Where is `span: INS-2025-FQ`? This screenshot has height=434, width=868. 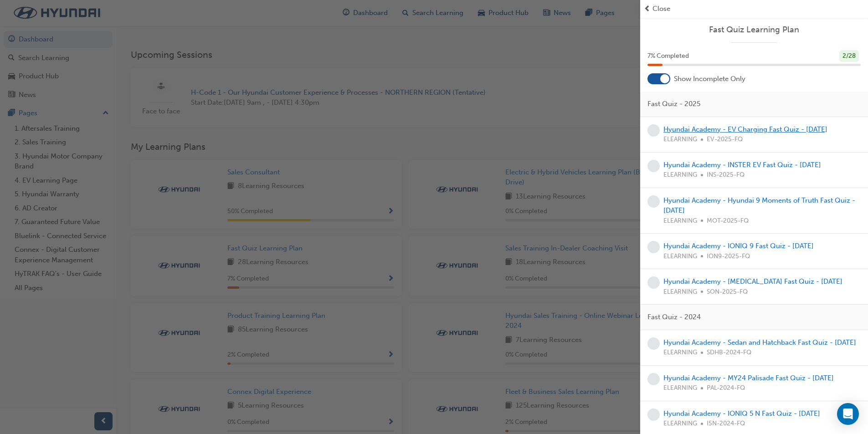 span: INS-2025-FQ is located at coordinates (725, 175).